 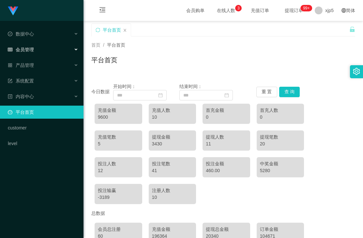 What do you see at coordinates (239, 8) in the screenshot?
I see `sup: 3` at bounding box center [239, 8].